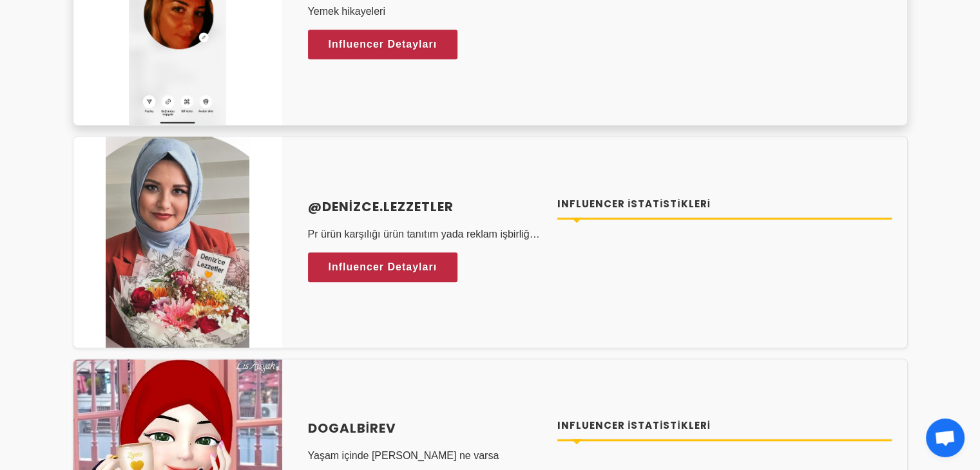 This screenshot has height=470, width=980. What do you see at coordinates (425, 207) in the screenshot?
I see `h4: @denizce.lezzetler` at bounding box center [425, 207].